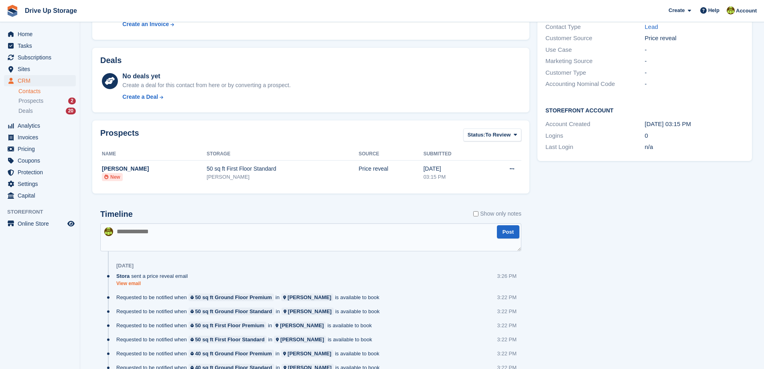 This screenshot has height=369, width=764. I want to click on span: To Review, so click(498, 135).